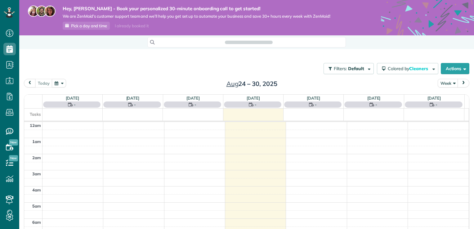 This screenshot has height=229, width=474. Describe the element at coordinates (420, 69) in the screenshot. I see `span: Cleaners` at that location.